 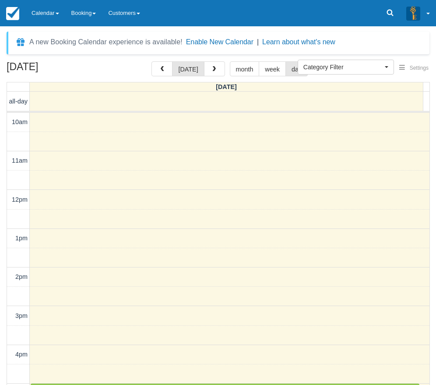 I want to click on span: 12pm, so click(x=20, y=199).